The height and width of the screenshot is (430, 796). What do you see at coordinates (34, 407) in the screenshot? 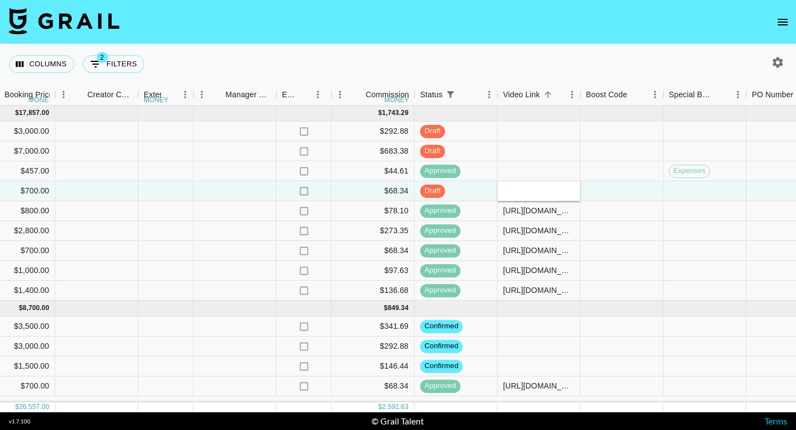
I see `div: 26,557.00` at bounding box center [34, 407].